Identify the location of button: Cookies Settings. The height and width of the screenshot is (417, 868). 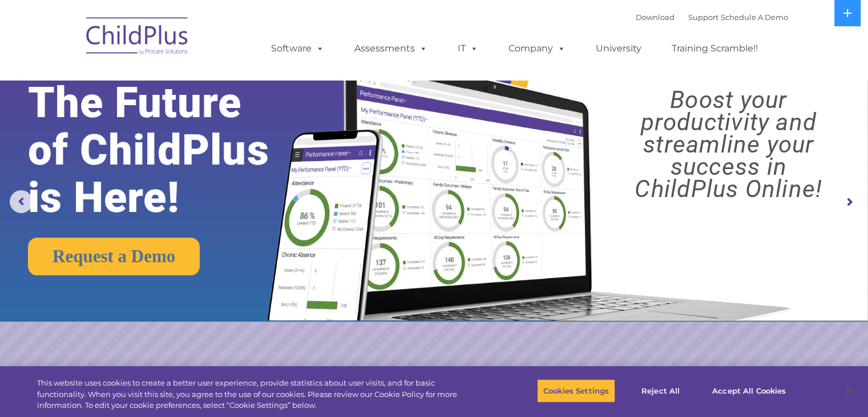
(576, 391).